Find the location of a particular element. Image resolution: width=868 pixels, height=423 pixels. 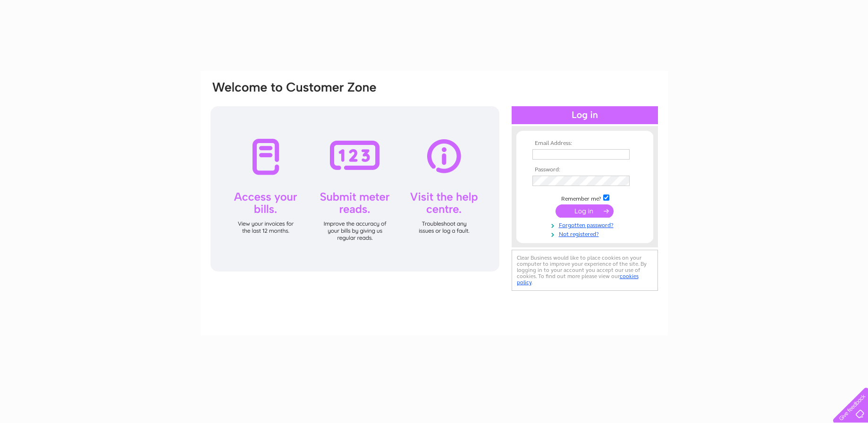

a: Not registered? is located at coordinates (586, 233).